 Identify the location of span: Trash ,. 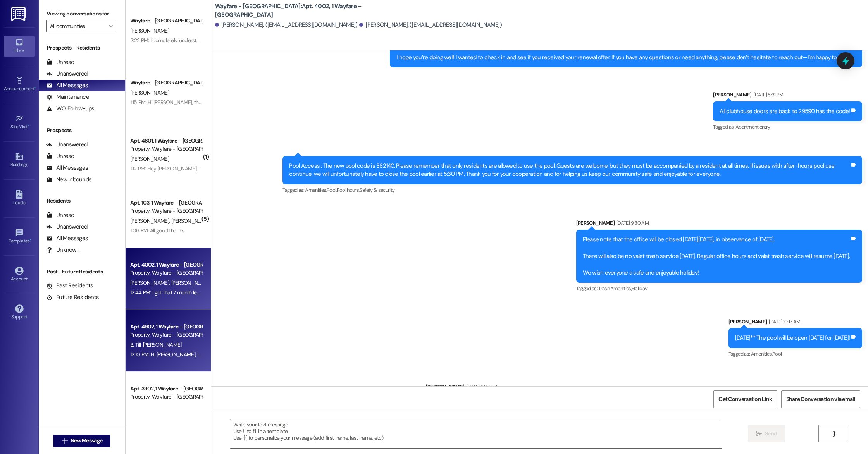
(604, 288).